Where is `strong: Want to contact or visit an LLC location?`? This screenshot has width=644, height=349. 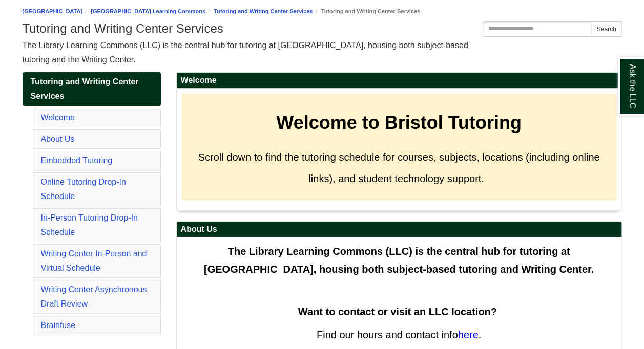 strong: Want to contact or visit an LLC location? is located at coordinates (397, 312).